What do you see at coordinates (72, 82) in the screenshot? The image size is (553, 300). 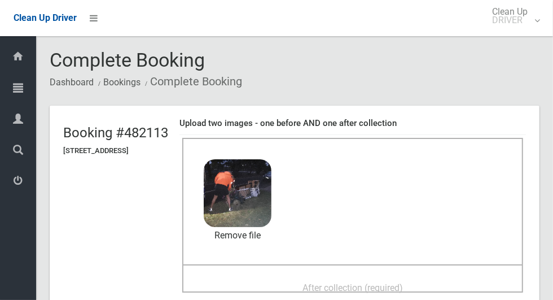 I see `a: Dashboard` at bounding box center [72, 82].